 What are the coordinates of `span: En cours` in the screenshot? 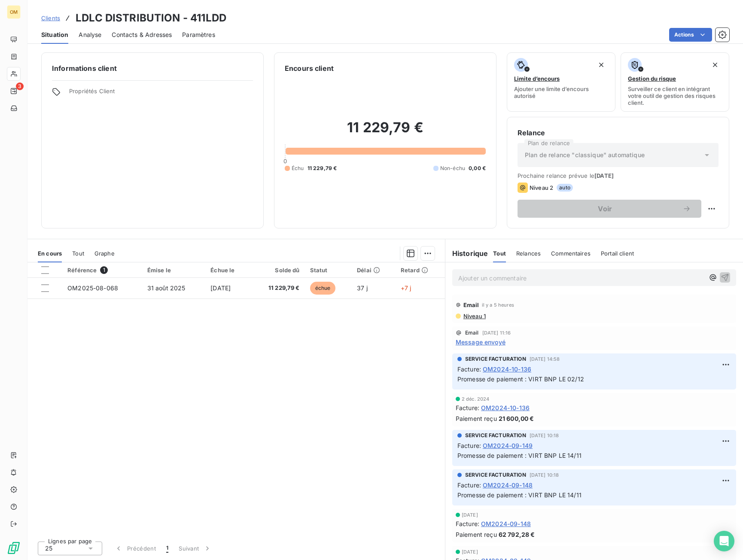 It's located at (50, 253).